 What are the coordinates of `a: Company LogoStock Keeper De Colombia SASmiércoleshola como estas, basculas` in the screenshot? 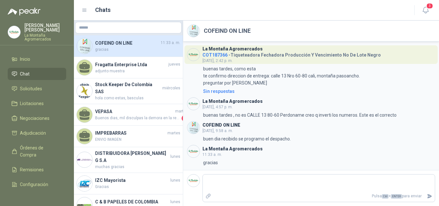 It's located at (128, 91).